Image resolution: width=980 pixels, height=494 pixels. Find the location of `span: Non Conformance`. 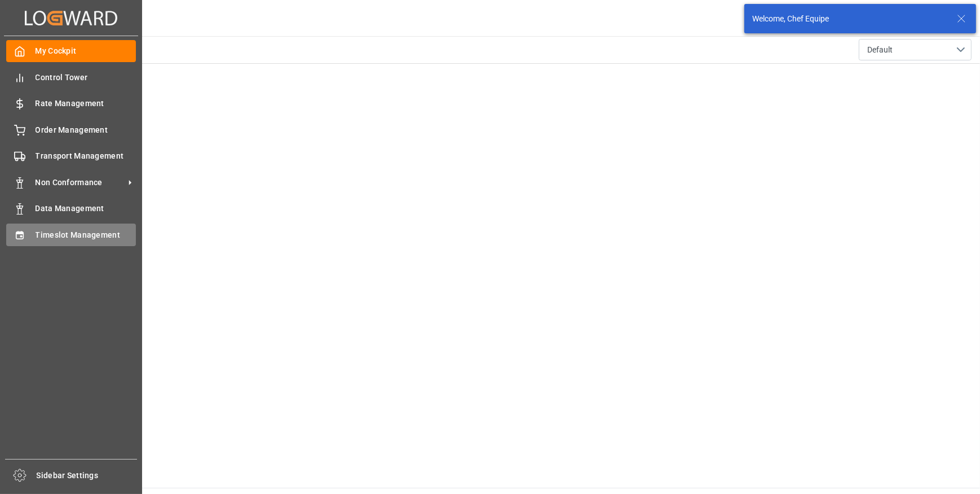

span: Non Conformance is located at coordinates (80, 182).